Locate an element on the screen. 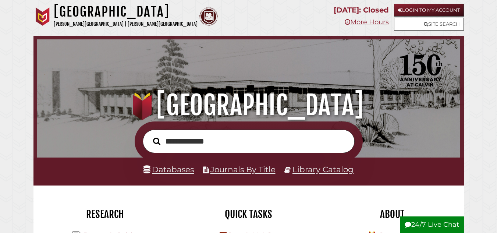 Image resolution: width=497 pixels, height=233 pixels. h2: Quick Tasks is located at coordinates (249, 214).